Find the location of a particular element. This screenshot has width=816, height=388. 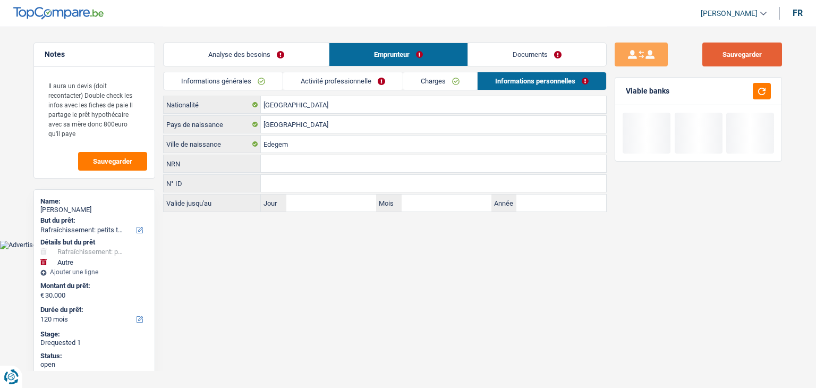

label: Montant du prêt: is located at coordinates (93, 286).